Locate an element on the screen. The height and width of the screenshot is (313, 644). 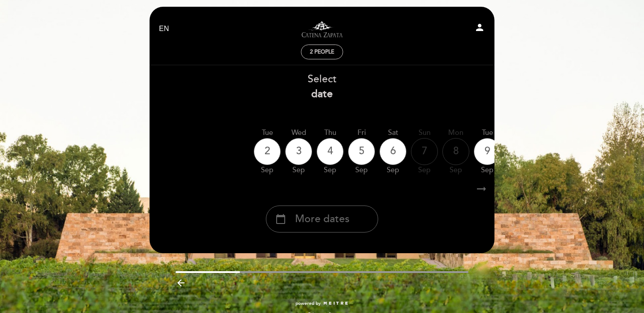
div: 2 is located at coordinates (267, 152).